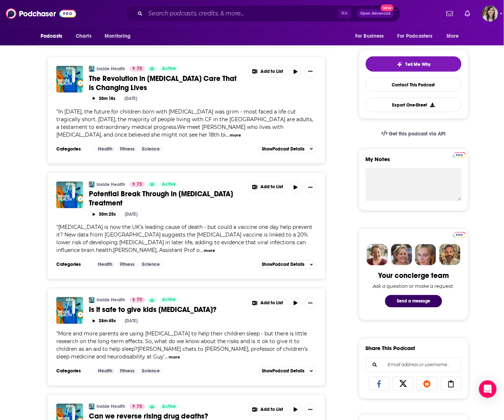 This screenshot has height=420, width=504. What do you see at coordinates (84, 36) in the screenshot?
I see `span: Charts` at bounding box center [84, 36].